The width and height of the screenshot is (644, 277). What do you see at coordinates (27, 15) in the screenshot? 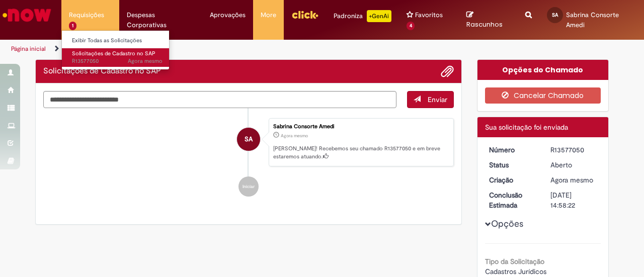
I see `img: ServiceNow` at bounding box center [27, 15].